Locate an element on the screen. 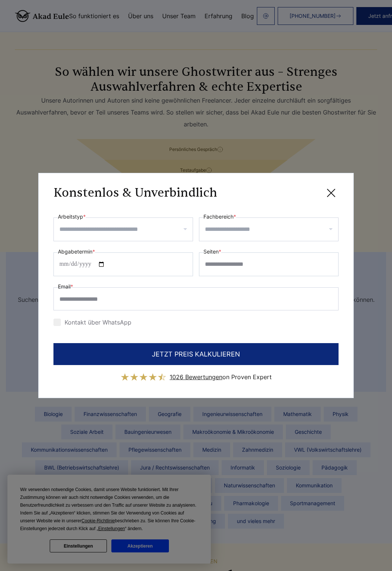 This screenshot has width=392, height=571. label: Seiten is located at coordinates (212, 252).